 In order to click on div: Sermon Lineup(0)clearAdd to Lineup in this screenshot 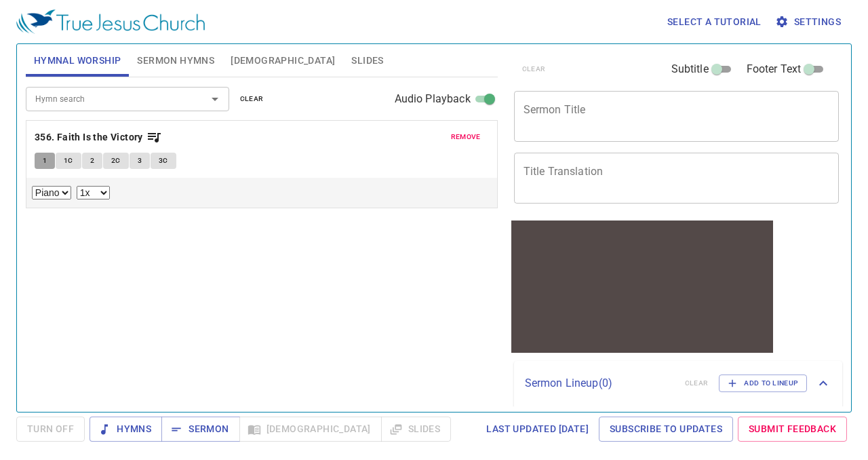, I will do `click(679, 383)`.